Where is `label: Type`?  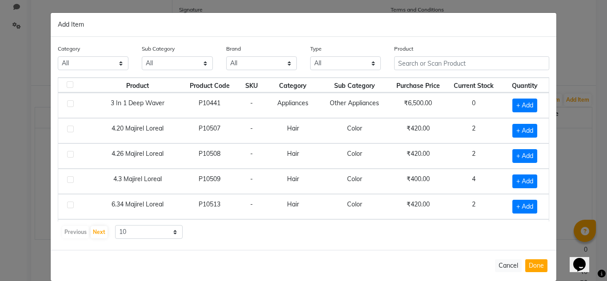 label: Type is located at coordinates (316, 49).